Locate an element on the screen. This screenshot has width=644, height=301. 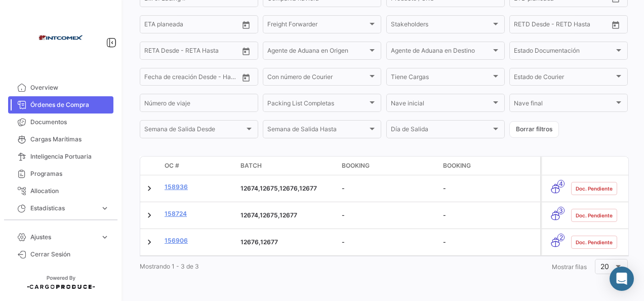
span: Documentos is located at coordinates (70, 122).